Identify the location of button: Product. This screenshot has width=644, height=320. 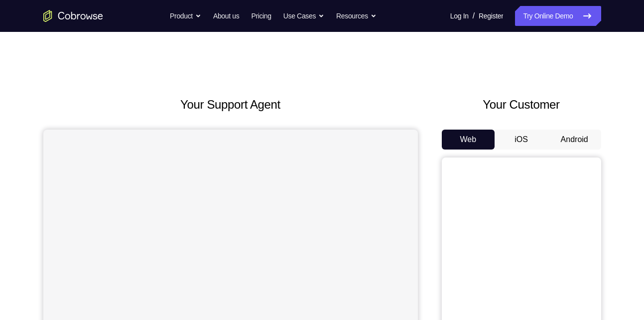
(185, 16).